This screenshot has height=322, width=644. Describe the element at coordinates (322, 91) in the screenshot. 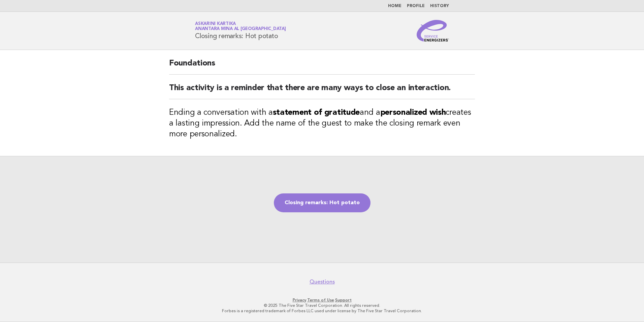

I see `h2: This activity is a reminder that there are many ways to close an interaction.` at that location.